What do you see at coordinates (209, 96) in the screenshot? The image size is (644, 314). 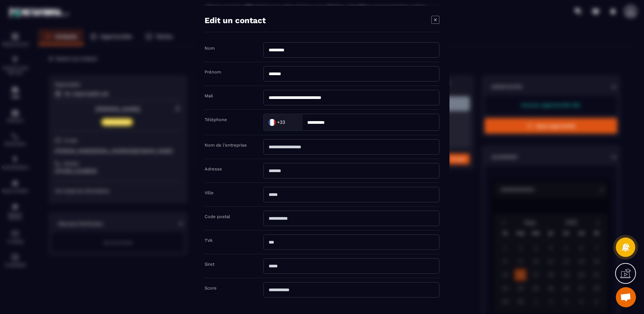 I see `label: Mail` at bounding box center [209, 96].